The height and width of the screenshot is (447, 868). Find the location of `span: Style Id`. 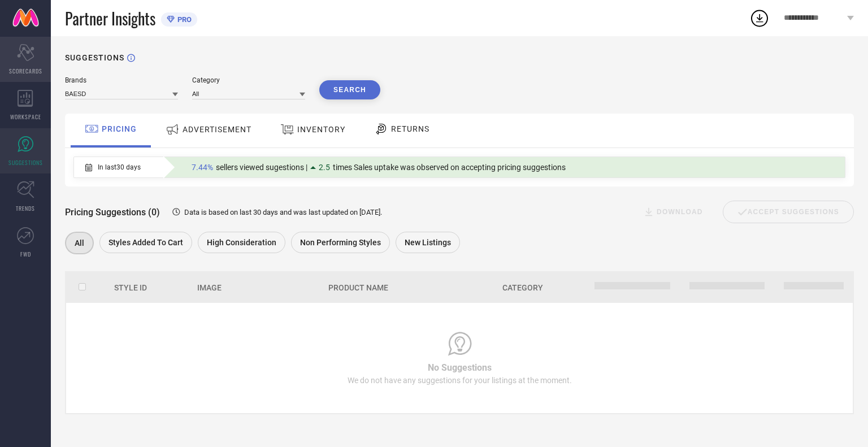

span: Style Id is located at coordinates (131, 288).